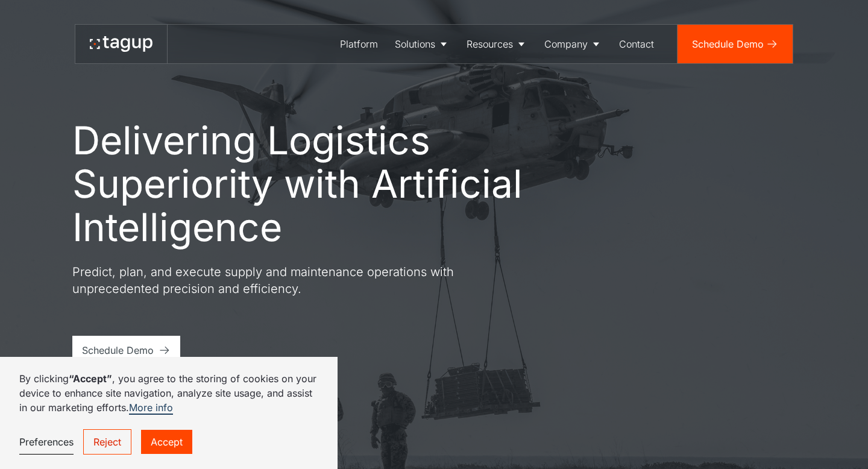  What do you see at coordinates (573, 44) in the screenshot?
I see `a: Company` at bounding box center [573, 44].